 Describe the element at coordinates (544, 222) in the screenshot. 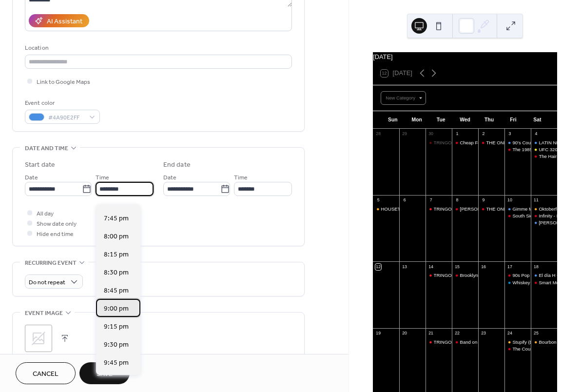

I see `div: Sarah's Place: A Zach Bryan & Noah Kahan Tribute - PERFORMANCE HALL` at that location.